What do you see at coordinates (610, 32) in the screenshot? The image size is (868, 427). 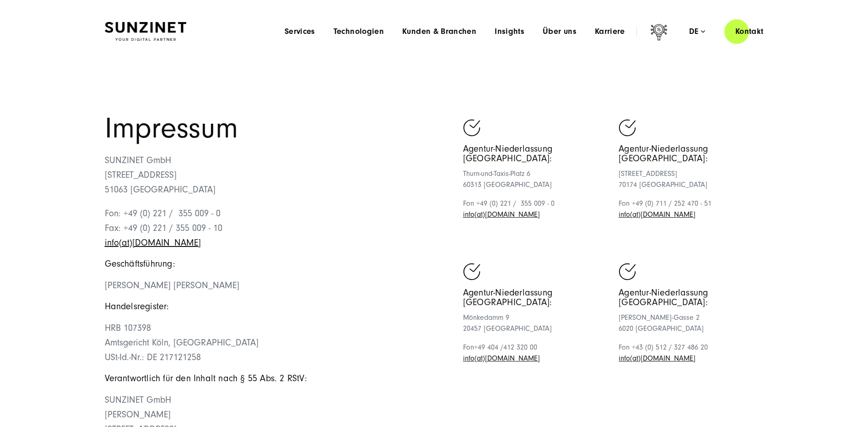 I see `span: Karriere` at bounding box center [610, 32].